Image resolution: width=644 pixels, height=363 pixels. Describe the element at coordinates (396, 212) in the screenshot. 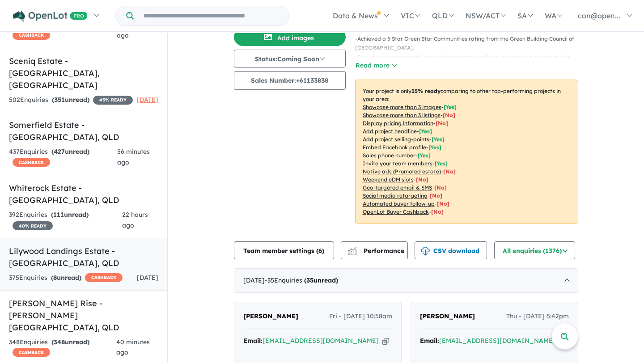

I see `u: OpenLot Buyer Cashback` at that location.